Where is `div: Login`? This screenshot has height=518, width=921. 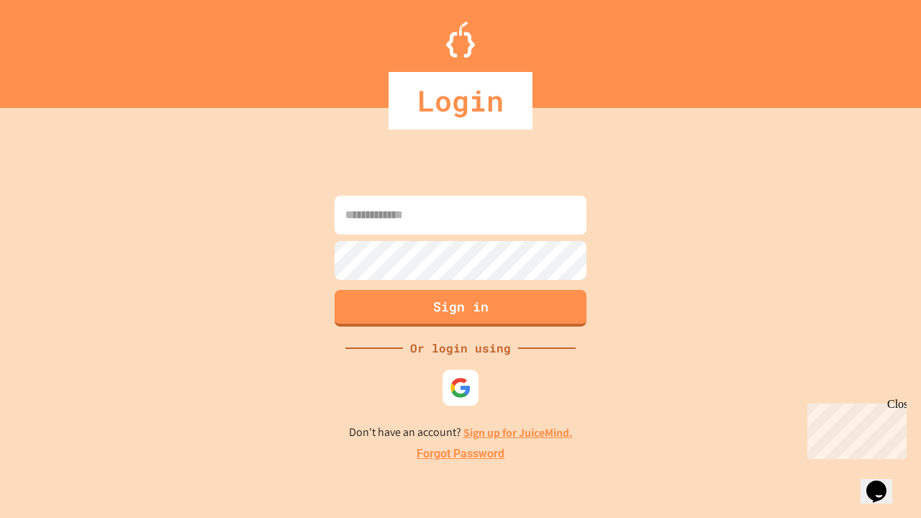 div: Login is located at coordinates (460, 101).